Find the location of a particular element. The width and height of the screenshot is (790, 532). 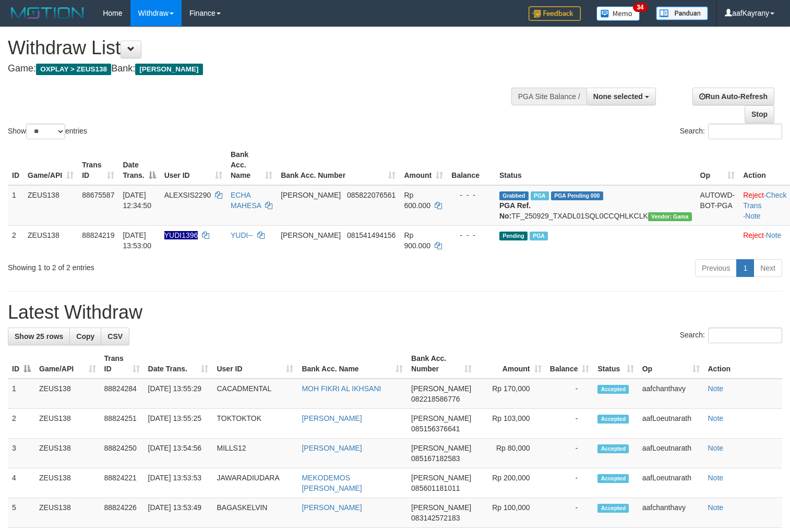

span: Show 25 rows is located at coordinates (39, 336).